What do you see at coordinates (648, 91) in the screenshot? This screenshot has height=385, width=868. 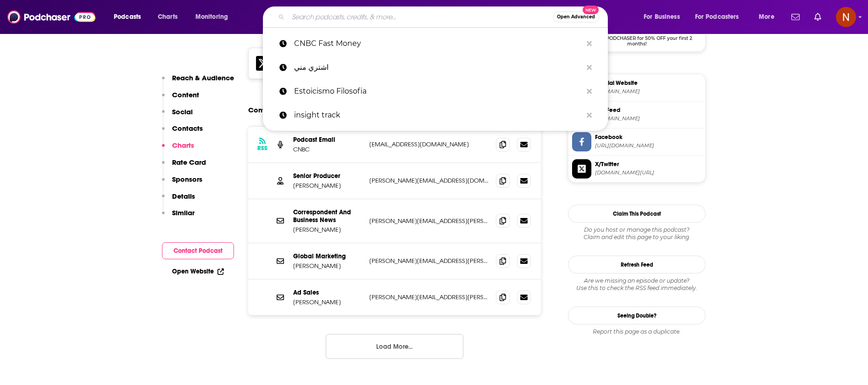 I see `span: cnbc.com` at bounding box center [648, 91].